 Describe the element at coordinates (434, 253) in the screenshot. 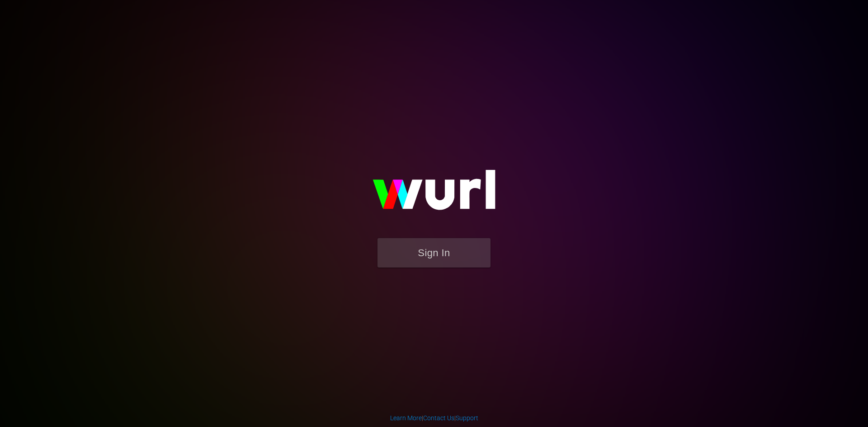

I see `button: Sign In` at that location.